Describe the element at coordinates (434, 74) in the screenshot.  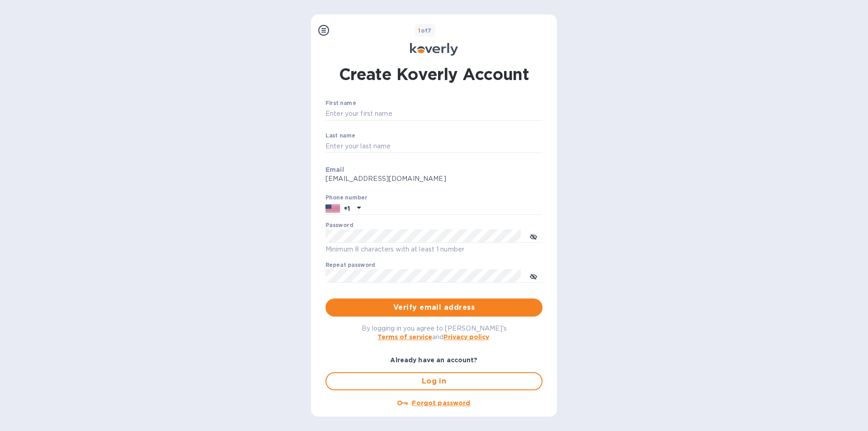
I see `h1: Create Koverly Account` at that location.